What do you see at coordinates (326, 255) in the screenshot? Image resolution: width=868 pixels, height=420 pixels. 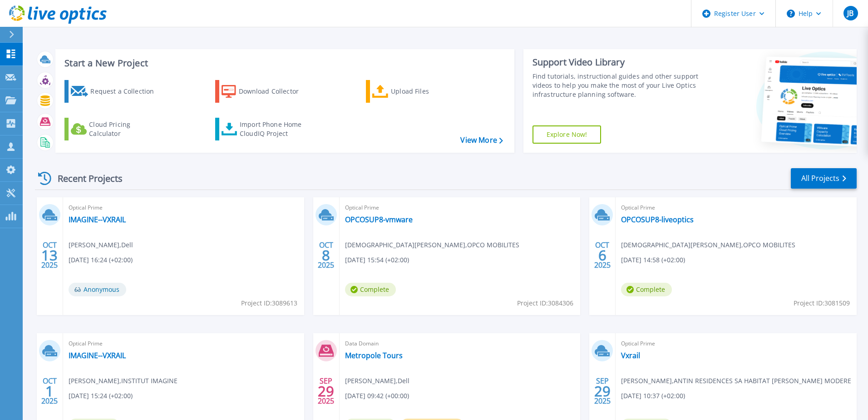 I see `span: 8` at bounding box center [326, 255].